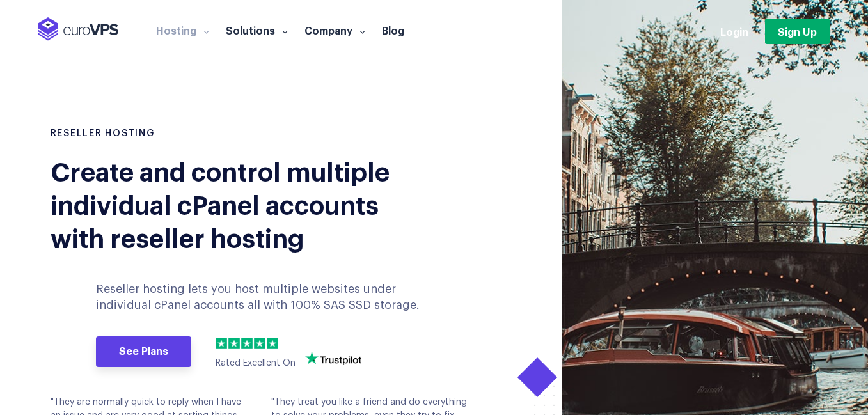 The height and width of the screenshot is (415, 868). I want to click on img: 1, so click(222, 344).